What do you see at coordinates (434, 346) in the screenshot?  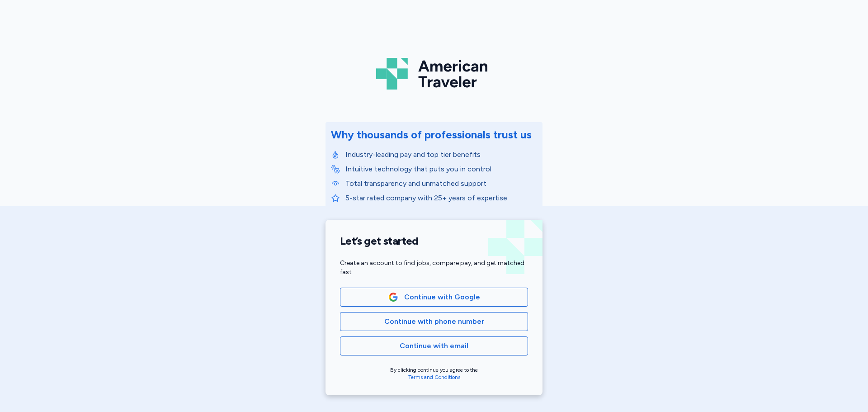 I see `span: Continue with email` at bounding box center [434, 346].